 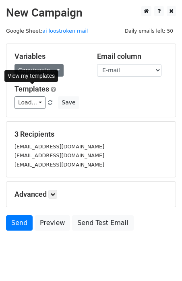 I want to click on h2: New Campaign, so click(x=91, y=13).